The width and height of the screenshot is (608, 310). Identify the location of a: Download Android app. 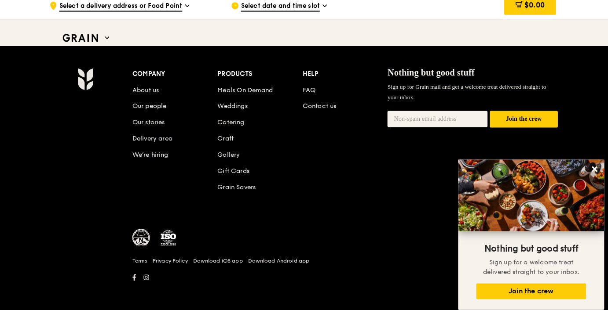
(281, 262).